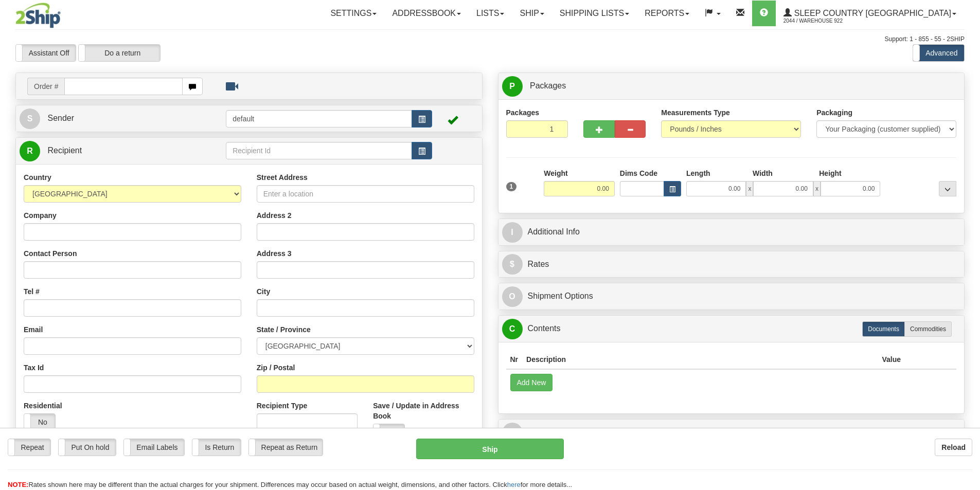 Image resolution: width=980 pixels, height=490 pixels. What do you see at coordinates (512, 329) in the screenshot?
I see `span: C` at bounding box center [512, 329].